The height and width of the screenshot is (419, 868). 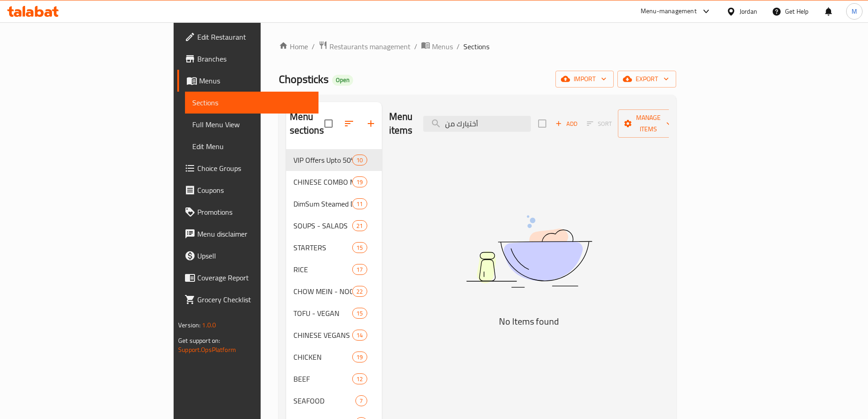 What do you see at coordinates (323, 314) in the screenshot?
I see `div: TOFU - VEGAN` at bounding box center [323, 314].